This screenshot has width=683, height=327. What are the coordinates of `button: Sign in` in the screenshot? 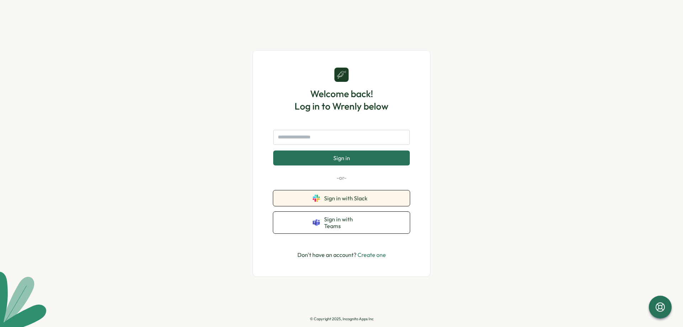 It's located at (341, 158).